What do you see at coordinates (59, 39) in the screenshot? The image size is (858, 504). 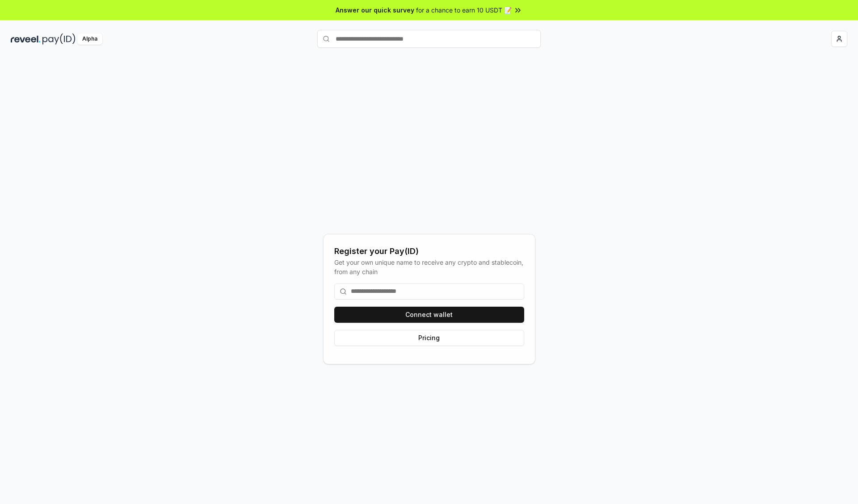 I see `img: pay_id` at bounding box center [59, 39].